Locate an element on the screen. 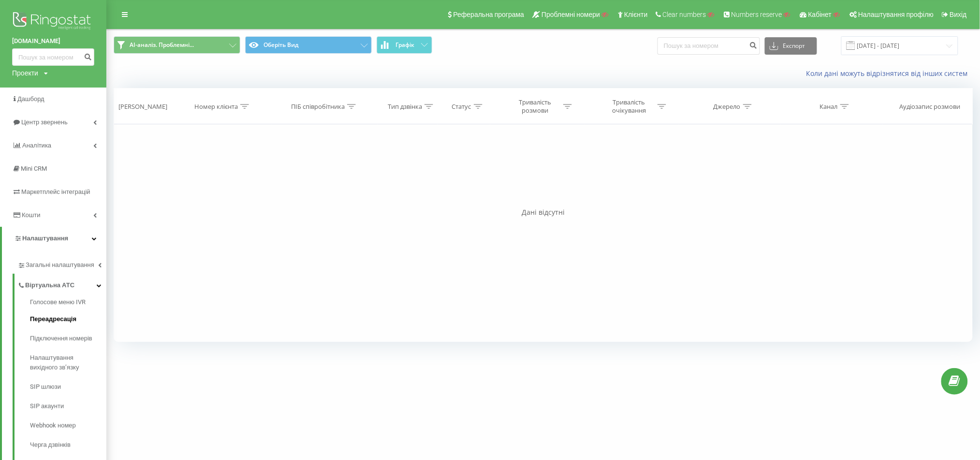 This screenshot has width=980, height=460. span: Центр звернень is located at coordinates (44, 122).